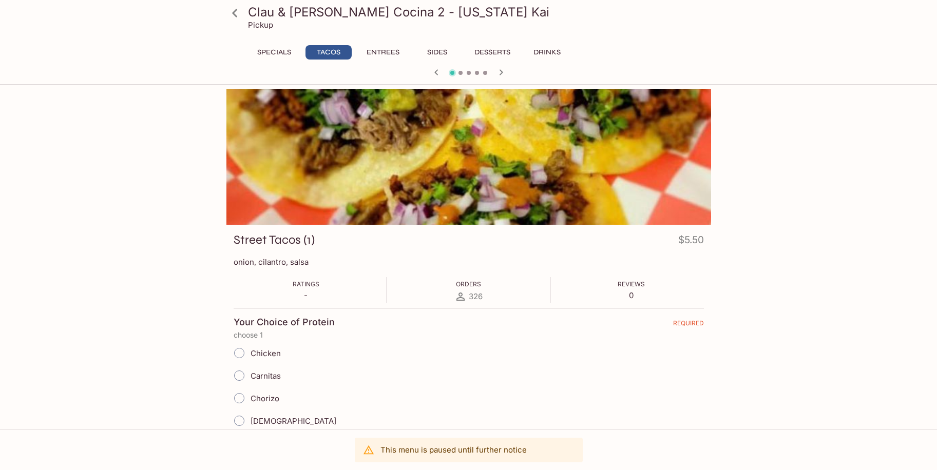 The image size is (937, 470). I want to click on button: Entrees, so click(383, 52).